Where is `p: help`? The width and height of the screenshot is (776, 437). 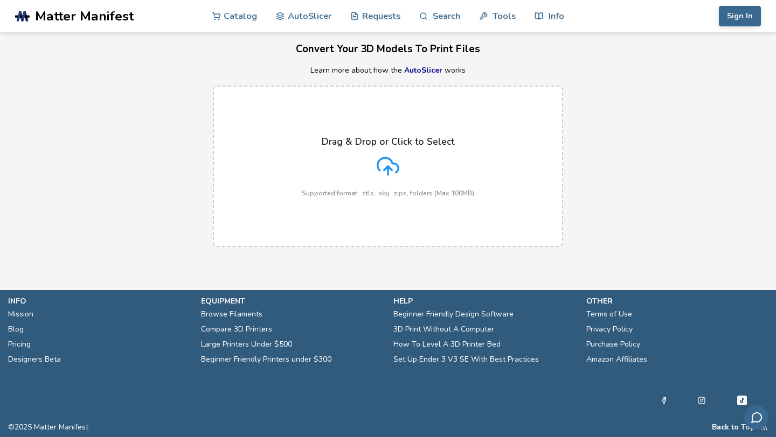
p: help is located at coordinates (484, 301).